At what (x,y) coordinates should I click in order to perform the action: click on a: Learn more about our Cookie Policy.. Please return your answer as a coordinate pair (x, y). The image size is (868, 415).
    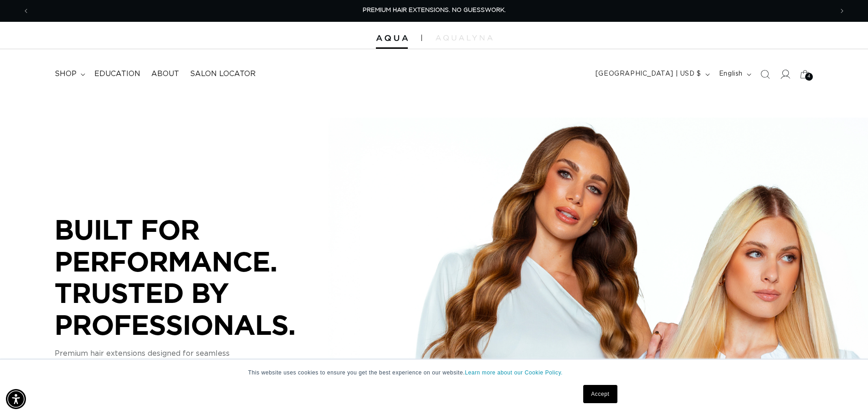
    Looking at the image, I should click on (513, 373).